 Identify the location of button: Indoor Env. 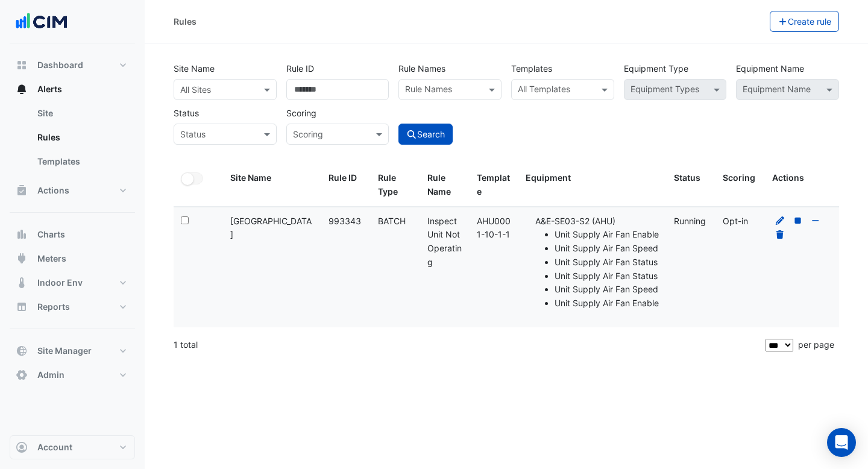
(73, 283).